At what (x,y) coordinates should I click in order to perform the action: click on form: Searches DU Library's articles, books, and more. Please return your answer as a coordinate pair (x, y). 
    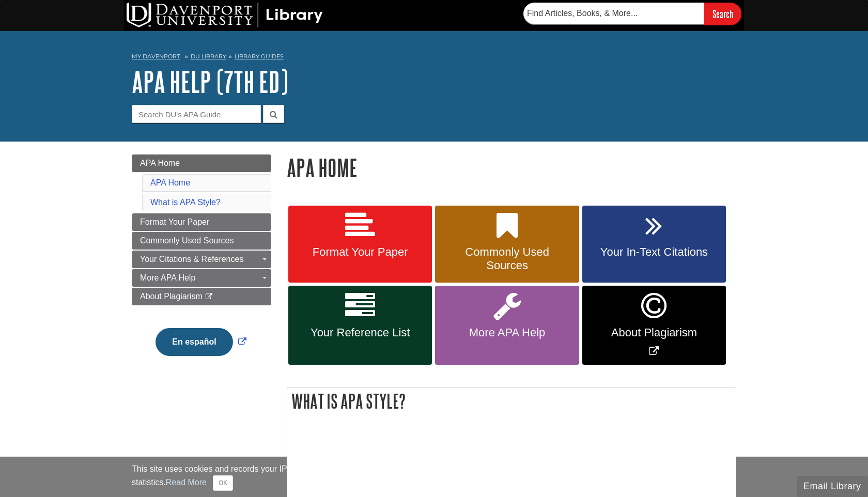
    Looking at the image, I should click on (632, 13).